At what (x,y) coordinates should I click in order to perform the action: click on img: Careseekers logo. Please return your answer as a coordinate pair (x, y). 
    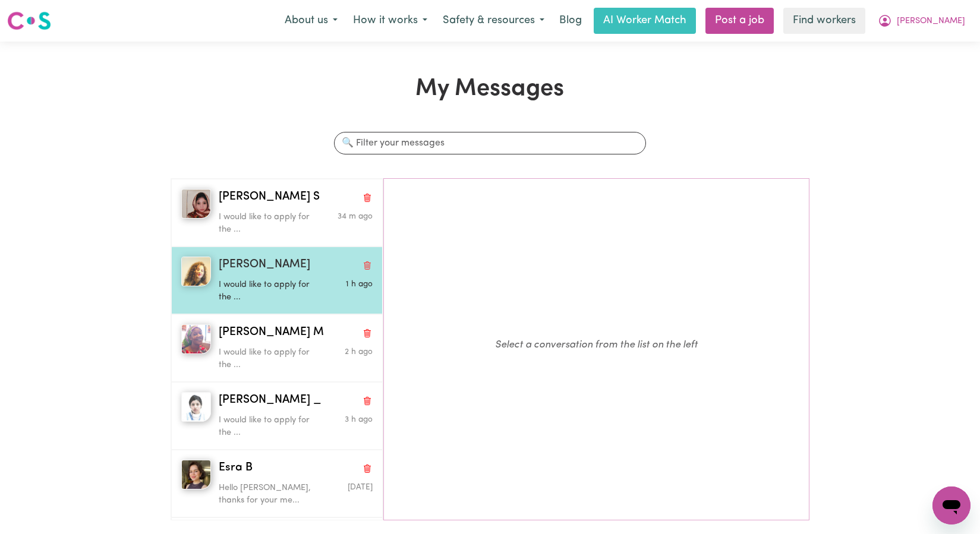
    Looking at the image, I should click on (29, 21).